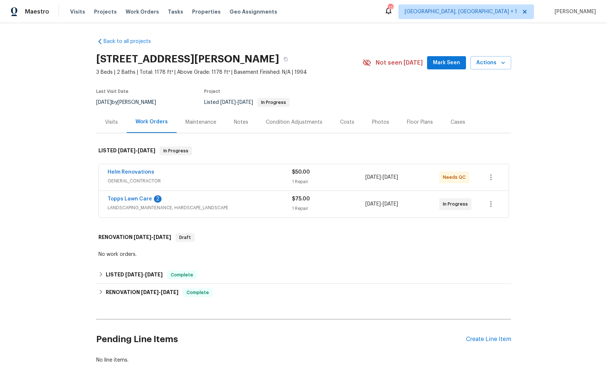  Describe the element at coordinates (132, 42) in the screenshot. I see `a: Back to all projects` at that location.